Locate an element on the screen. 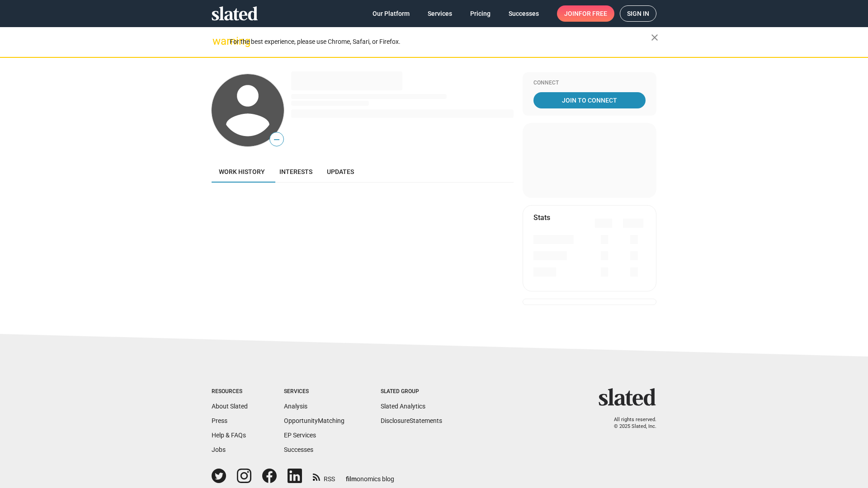 This screenshot has width=868, height=488. span: Join To Connect is located at coordinates (590, 100).